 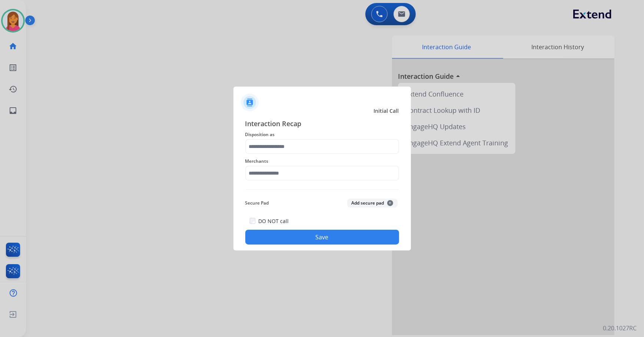 I want to click on img: contact-recap-line.svg, so click(x=322, y=190).